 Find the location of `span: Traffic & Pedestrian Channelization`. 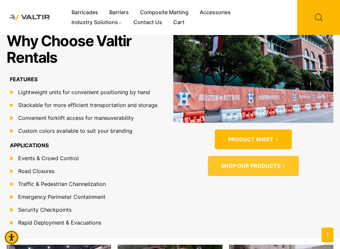

span: Traffic & Pedestrian Channelization is located at coordinates (61, 184).